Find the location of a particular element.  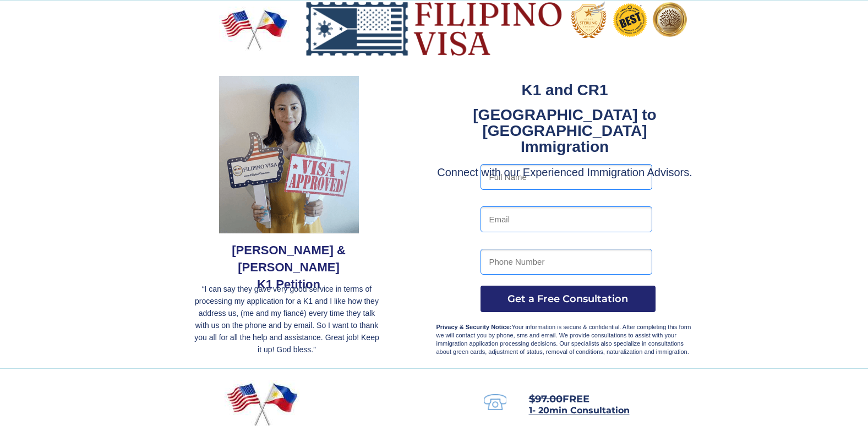

span: Connect with our Experienced Immigration Advisors. is located at coordinates (565, 173).